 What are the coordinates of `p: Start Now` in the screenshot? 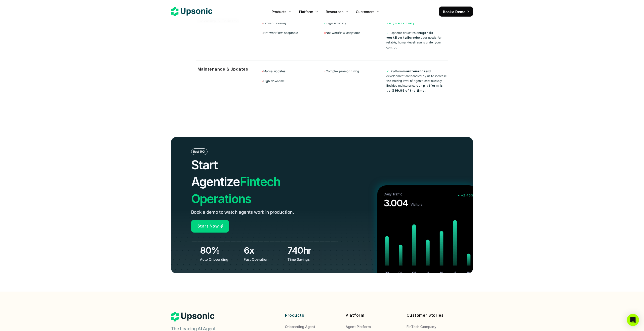 It's located at (208, 226).